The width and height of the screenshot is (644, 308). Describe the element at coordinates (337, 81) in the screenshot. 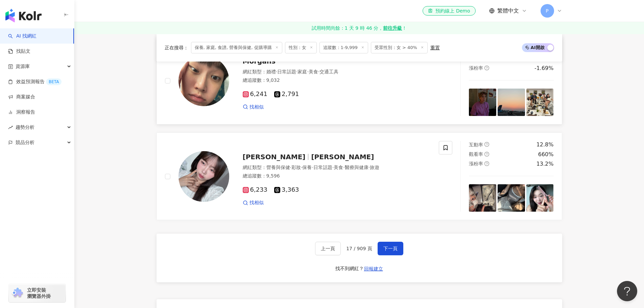

I see `div: 總追蹤數 ： 9,032` at that location.